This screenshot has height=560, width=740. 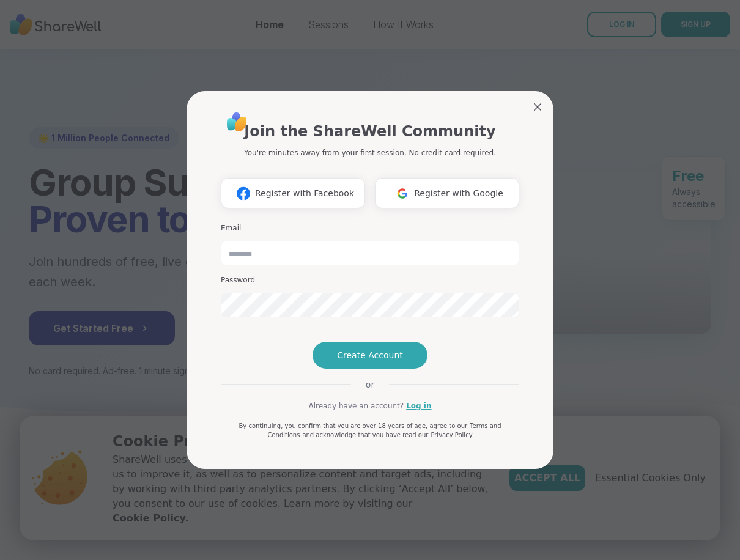 What do you see at coordinates (459, 194) in the screenshot?
I see `span: Register with Google` at bounding box center [459, 194].